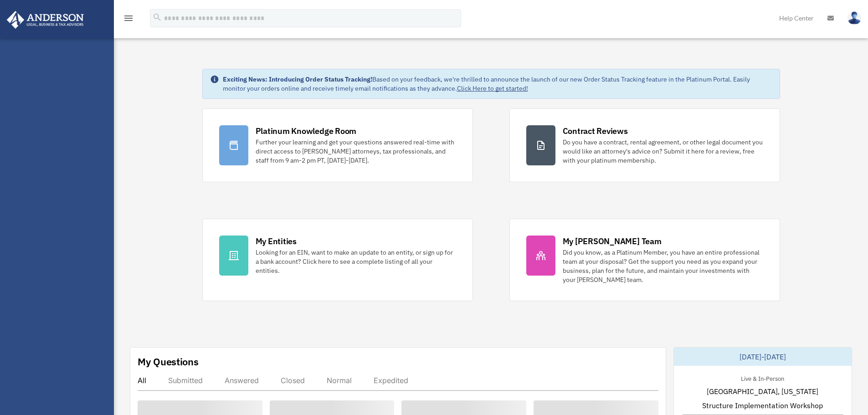  Describe the element at coordinates (762, 405) in the screenshot. I see `span: Structure Implementation Workshop` at that location.